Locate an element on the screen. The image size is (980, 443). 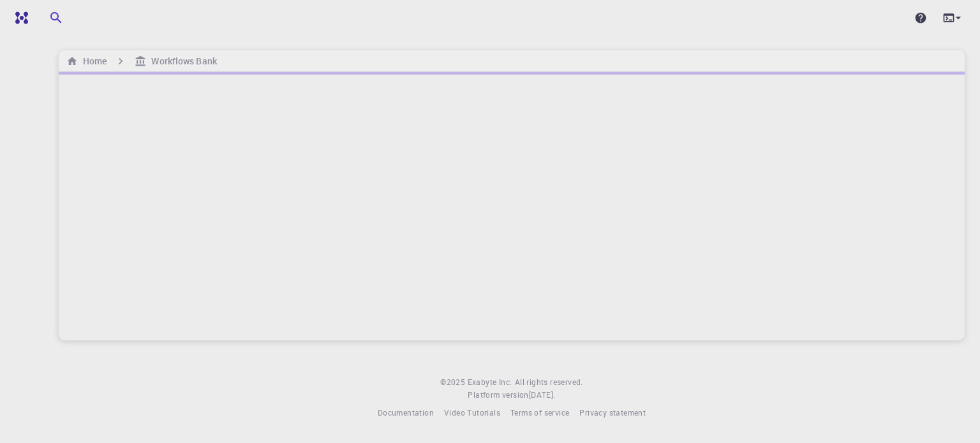
span: Documentation is located at coordinates (406, 413).